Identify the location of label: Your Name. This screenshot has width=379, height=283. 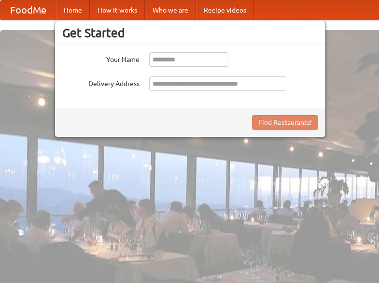
(101, 58).